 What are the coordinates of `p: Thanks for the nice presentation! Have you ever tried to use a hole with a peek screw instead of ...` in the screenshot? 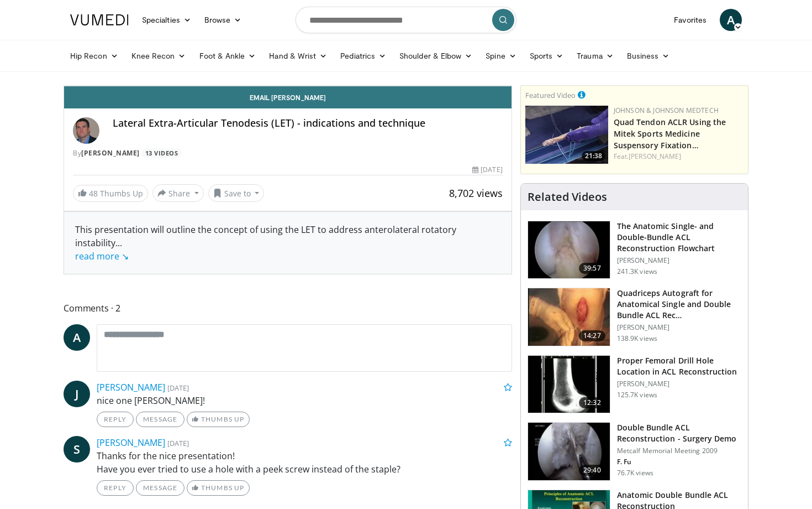 It's located at (305, 463).